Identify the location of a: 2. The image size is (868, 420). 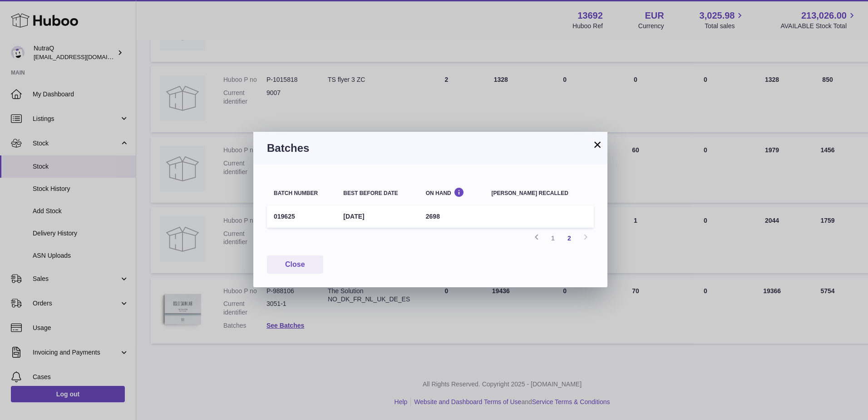
(569, 238).